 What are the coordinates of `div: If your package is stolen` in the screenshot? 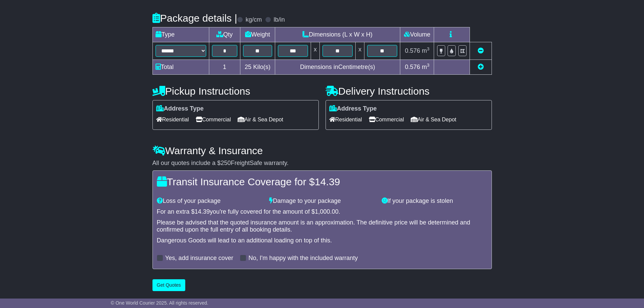 It's located at (434, 201).